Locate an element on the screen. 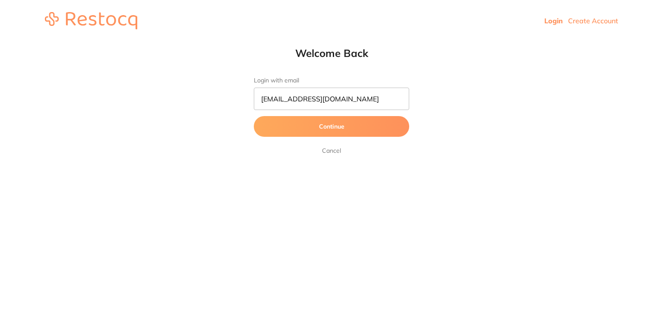 This screenshot has width=663, height=315. h1: Welcome Back is located at coordinates (331, 53).